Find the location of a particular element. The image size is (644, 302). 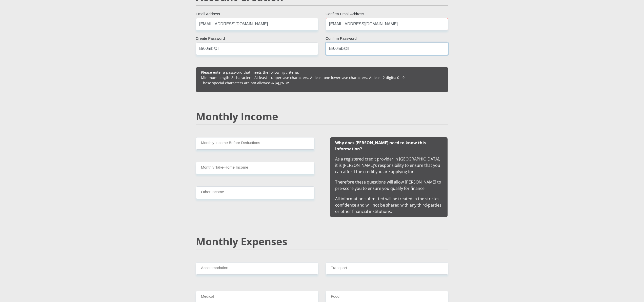

h2: Monthly Expenses is located at coordinates (322, 241).